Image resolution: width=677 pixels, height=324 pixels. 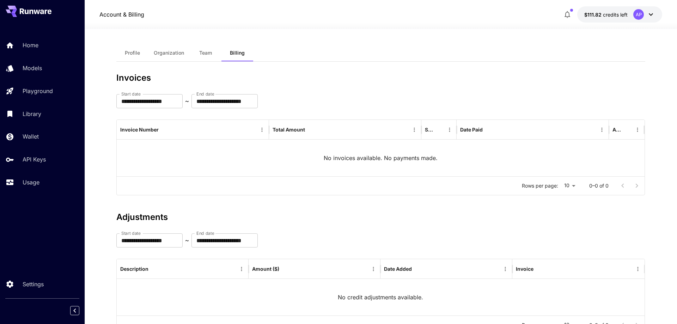 I want to click on div: Invoice, so click(x=525, y=269).